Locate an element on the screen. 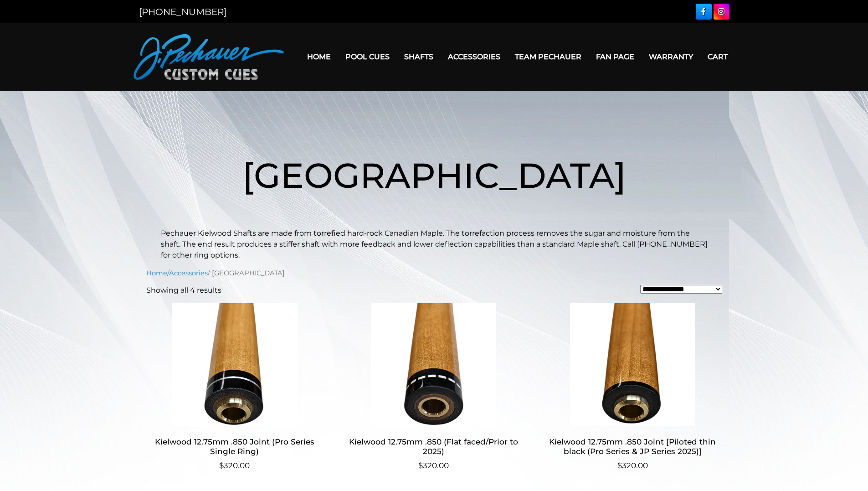 Image resolution: width=868 pixels, height=491 pixels. nav: Breadcrumb is located at coordinates (434, 273).